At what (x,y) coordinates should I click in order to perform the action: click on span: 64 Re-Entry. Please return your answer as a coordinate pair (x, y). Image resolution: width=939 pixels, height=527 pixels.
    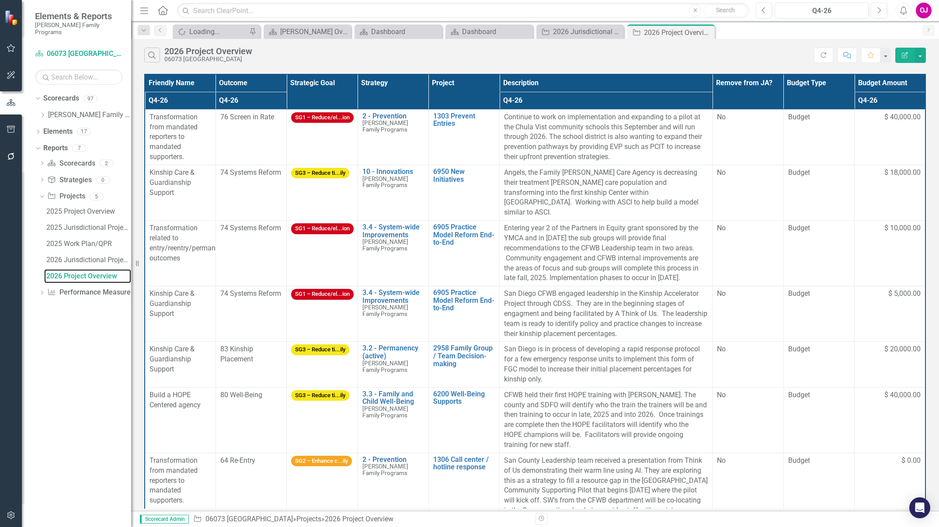
    Looking at the image, I should click on (238, 460).